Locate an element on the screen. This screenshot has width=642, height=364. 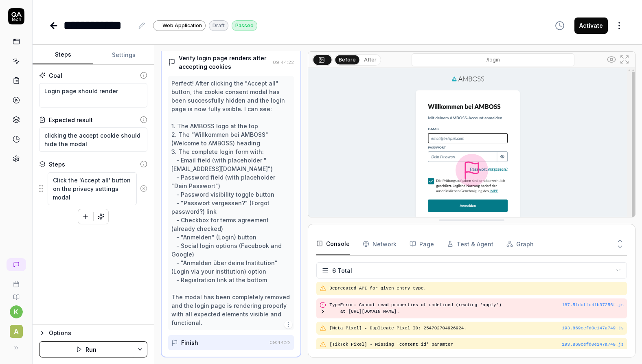
button: Console is located at coordinates (333, 244).